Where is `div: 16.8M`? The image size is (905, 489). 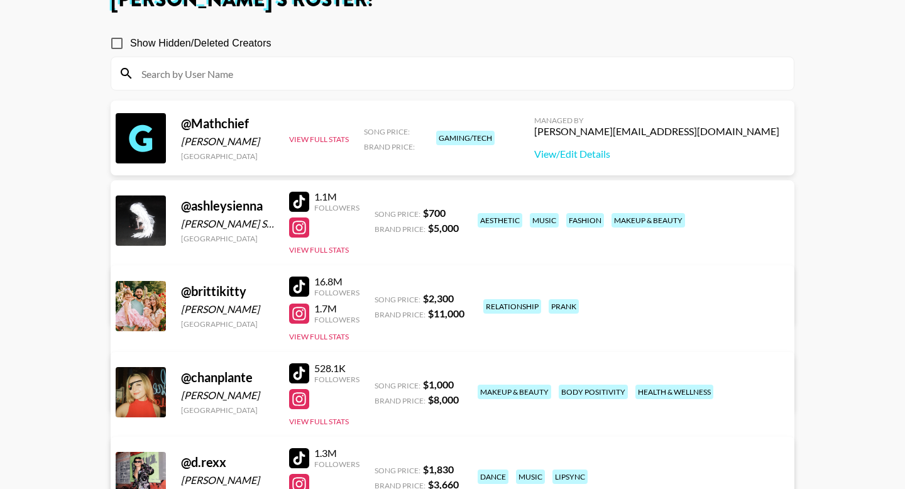
div: 16.8M is located at coordinates (337, 282).